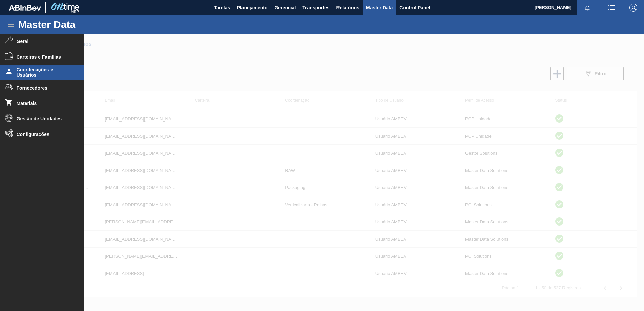 The image size is (644, 311). What do you see at coordinates (285, 8) in the screenshot?
I see `span: Gerencial` at bounding box center [285, 8].